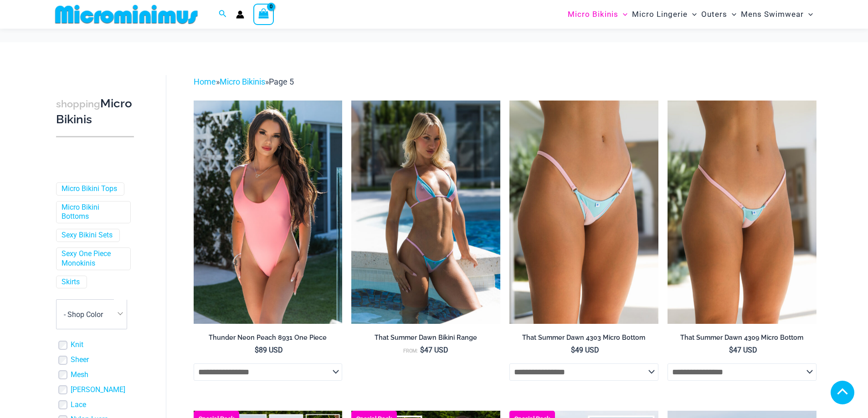 Image resolution: width=868 pixels, height=418 pixels. What do you see at coordinates (223, 14) in the screenshot?
I see `a: Search icon link` at bounding box center [223, 14].